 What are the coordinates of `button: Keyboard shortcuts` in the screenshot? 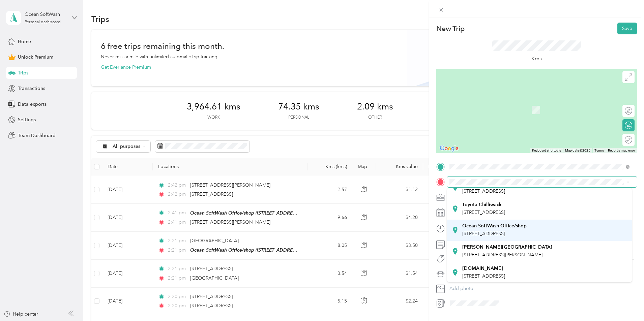 It's located at (547, 151).